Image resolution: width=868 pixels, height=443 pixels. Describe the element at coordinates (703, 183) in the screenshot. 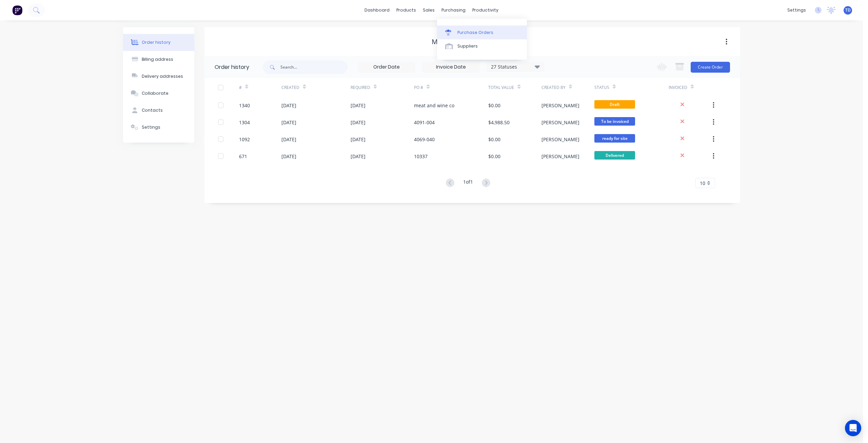

I see `span: 10` at that location.